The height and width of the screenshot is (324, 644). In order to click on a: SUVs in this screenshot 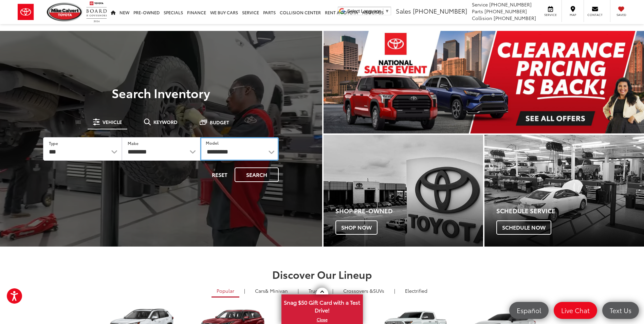, I will do `click(364, 290)`.